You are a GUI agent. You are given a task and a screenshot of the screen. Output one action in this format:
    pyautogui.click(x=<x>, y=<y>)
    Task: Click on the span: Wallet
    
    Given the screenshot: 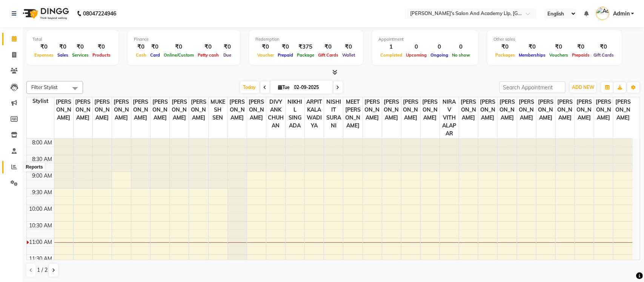 What is the action you would take?
    pyautogui.click(x=349, y=55)
    